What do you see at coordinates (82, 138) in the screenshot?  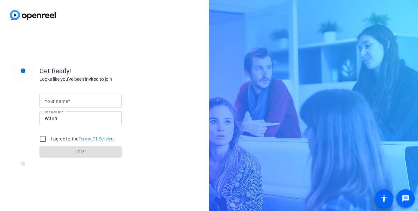 I see `label: I agree to the` at bounding box center [82, 138].